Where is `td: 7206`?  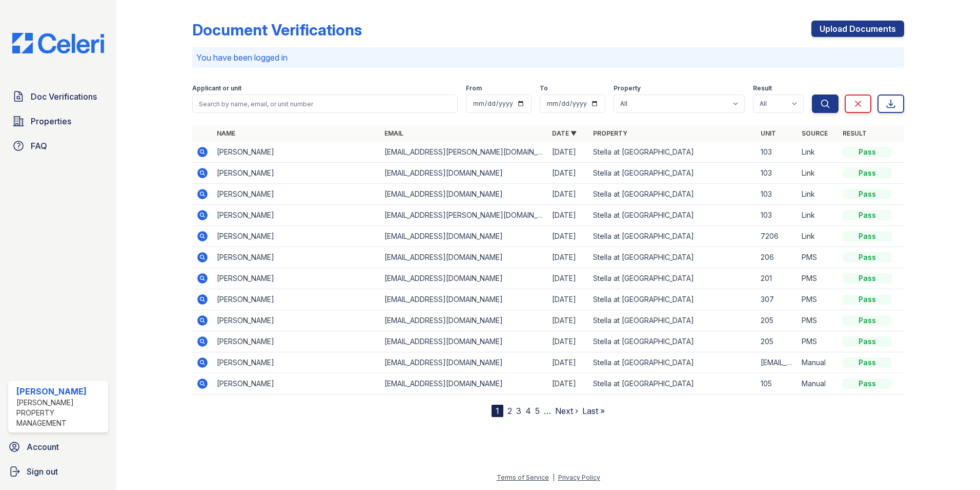 td: 7206 is located at coordinates (778, 236).